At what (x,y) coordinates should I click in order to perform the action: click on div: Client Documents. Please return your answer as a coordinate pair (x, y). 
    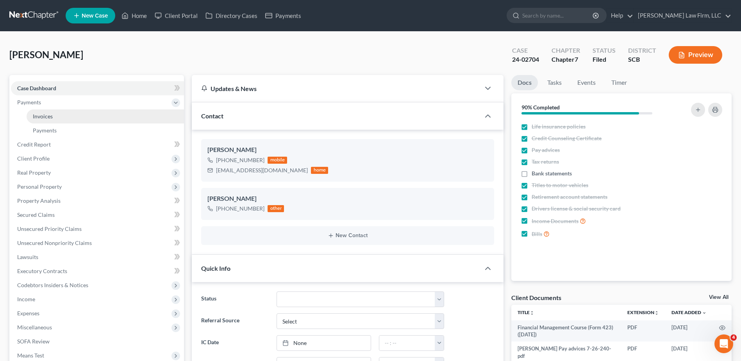
    Looking at the image, I should click on (536, 297).